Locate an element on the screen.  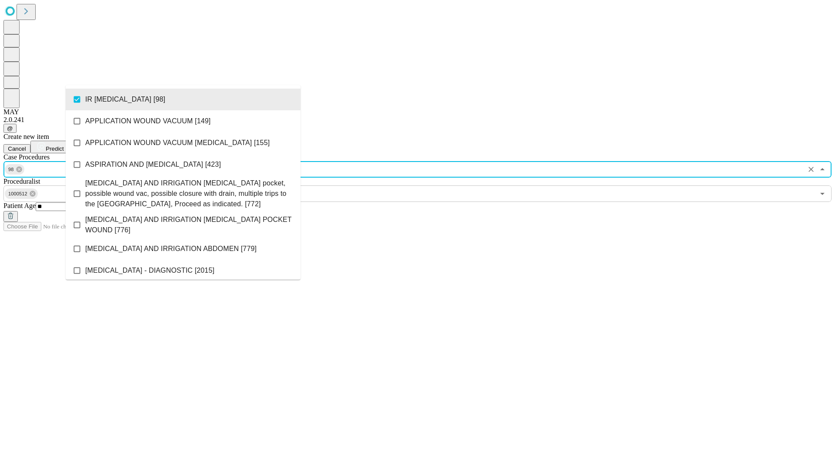
span: Scheduled Procedure is located at coordinates (27, 157).